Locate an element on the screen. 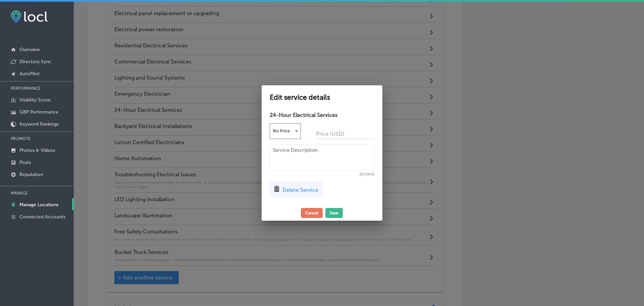 Image resolution: width=644 pixels, height=306 pixels. p: AutoPilot is located at coordinates (29, 74).